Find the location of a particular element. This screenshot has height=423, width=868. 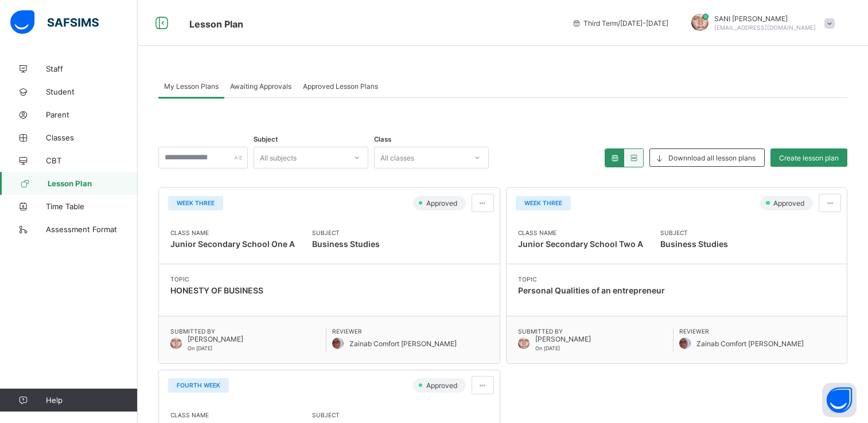

span: Classes is located at coordinates (92, 138).